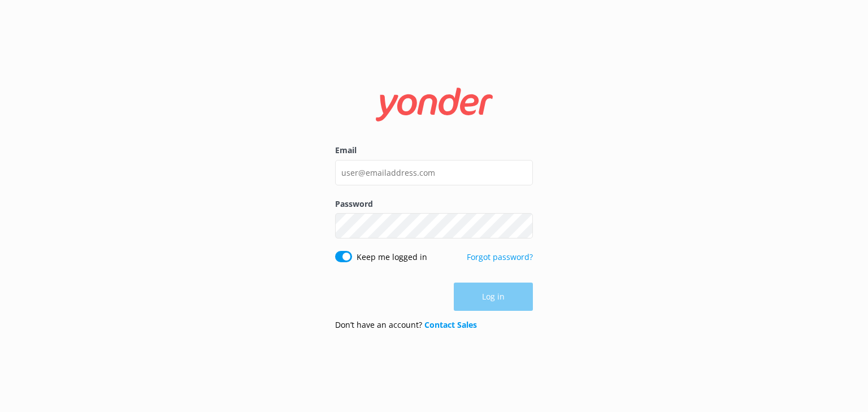 The width and height of the screenshot is (868, 412). What do you see at coordinates (434, 204) in the screenshot?
I see `label: Password` at bounding box center [434, 204].